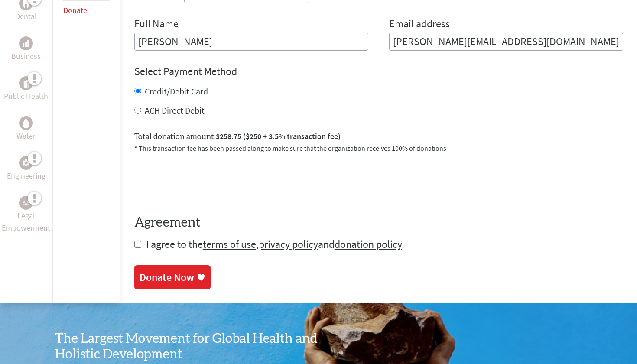  Describe the element at coordinates (26, 129) in the screenshot. I see `a: WaterWater` at that location.